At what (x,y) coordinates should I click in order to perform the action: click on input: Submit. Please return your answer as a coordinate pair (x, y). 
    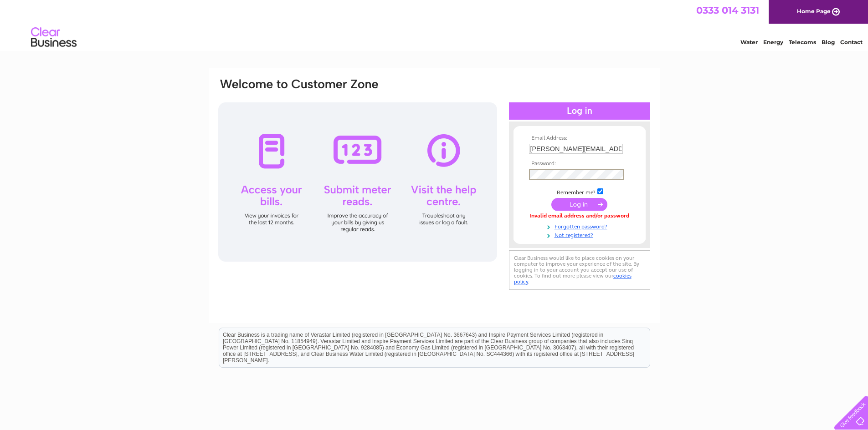
    Looking at the image, I should click on (579, 204).